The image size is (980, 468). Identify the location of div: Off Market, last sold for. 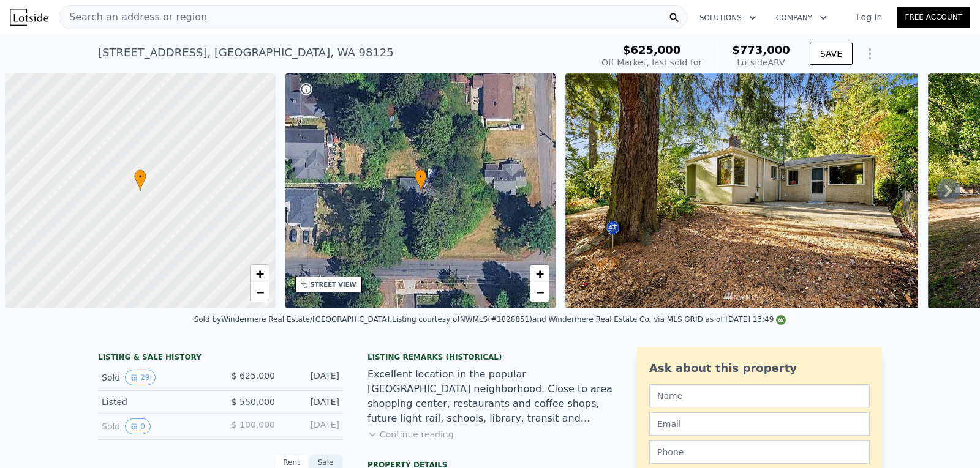
(652, 62).